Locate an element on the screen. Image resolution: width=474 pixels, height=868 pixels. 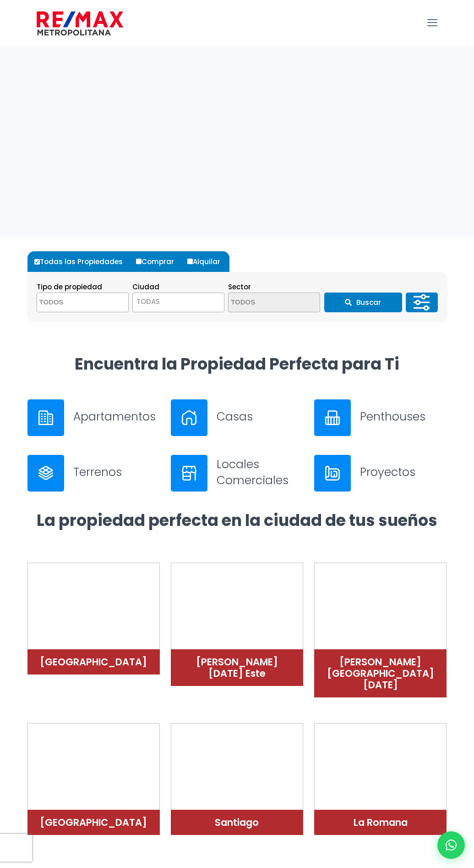
span: Tipo de propiedad is located at coordinates (69, 286).